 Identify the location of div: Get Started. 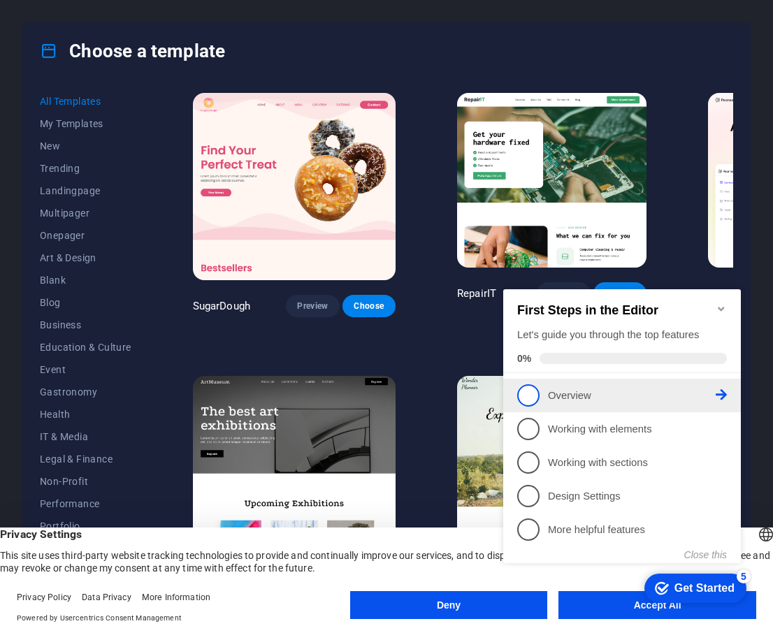
(207, 319).